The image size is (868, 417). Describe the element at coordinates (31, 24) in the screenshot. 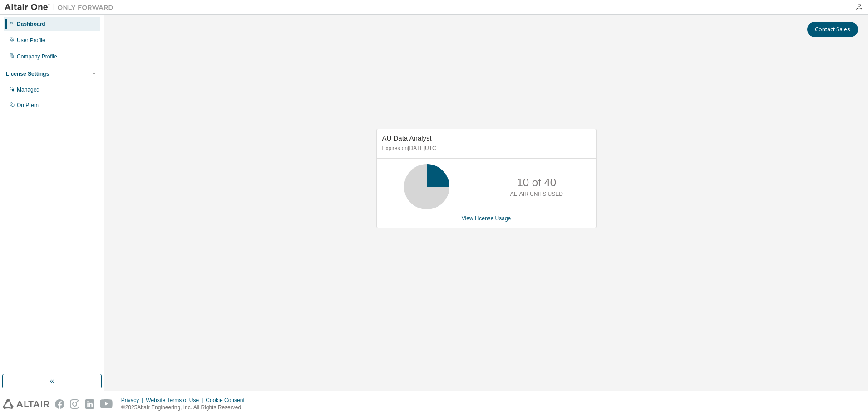

I see `div: Dashboard` at that location.